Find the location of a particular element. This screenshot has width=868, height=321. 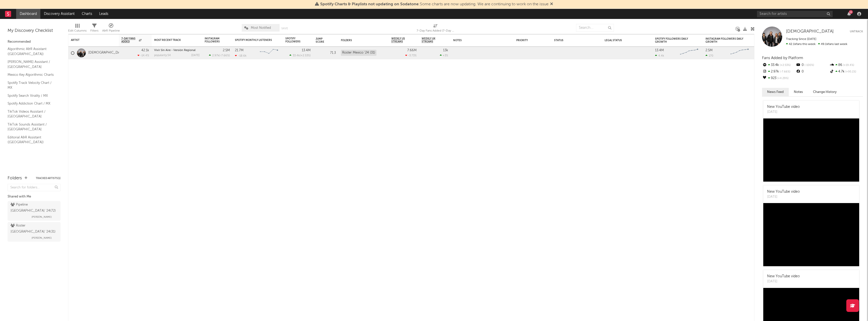

input: Search... is located at coordinates (595, 28).